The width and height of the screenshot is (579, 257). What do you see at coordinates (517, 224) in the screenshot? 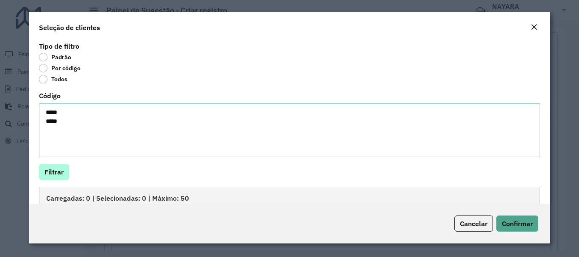
I see `button: Confirmar` at bounding box center [517, 224].